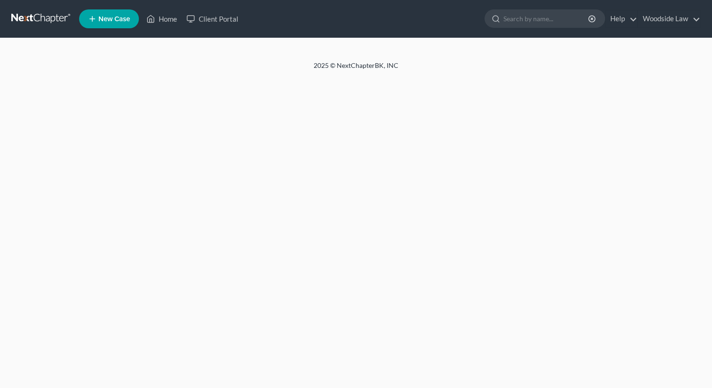  What do you see at coordinates (669, 19) in the screenshot?
I see `a: Woodside Law` at bounding box center [669, 19].